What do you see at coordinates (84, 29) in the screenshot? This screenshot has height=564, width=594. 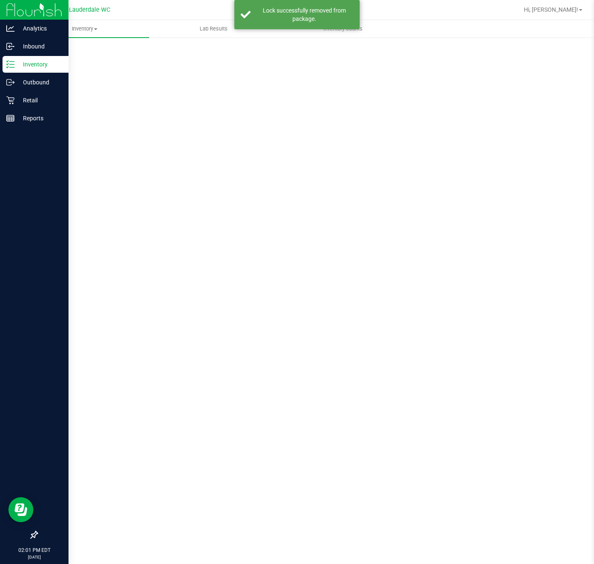 I see `a: Inventory` at bounding box center [84, 29].